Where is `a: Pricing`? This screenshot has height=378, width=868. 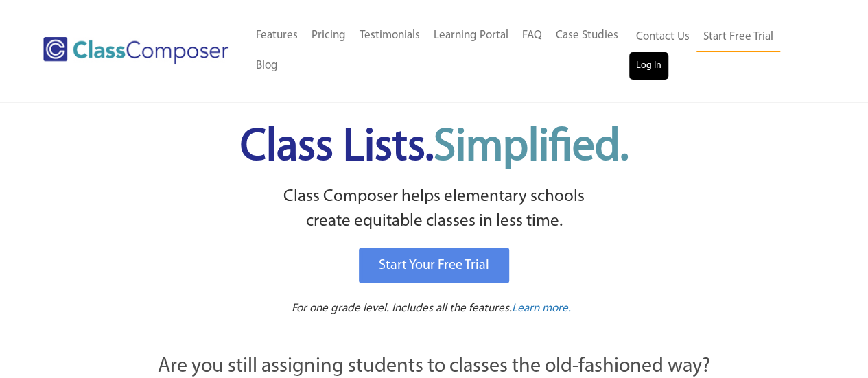 a: Pricing is located at coordinates (329, 35).